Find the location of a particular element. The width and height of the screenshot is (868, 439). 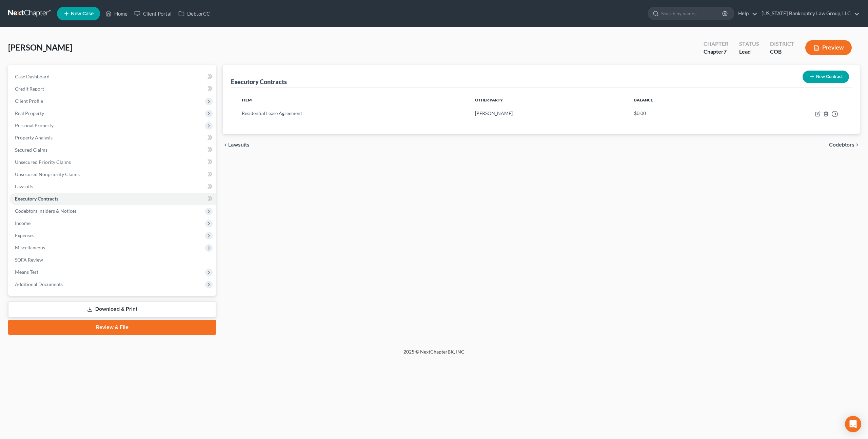

span: Income is located at coordinates (23, 223).